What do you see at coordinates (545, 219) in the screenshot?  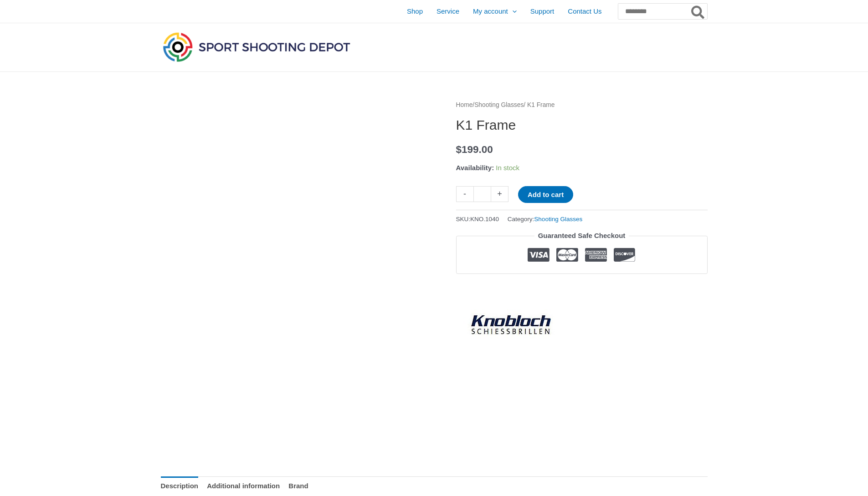 I see `span: Category:` at bounding box center [545, 219].